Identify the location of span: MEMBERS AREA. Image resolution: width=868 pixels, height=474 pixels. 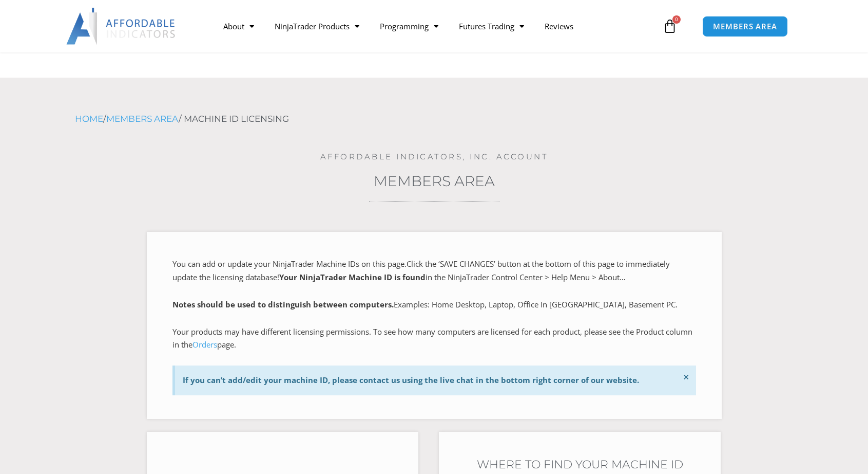
(745, 26).